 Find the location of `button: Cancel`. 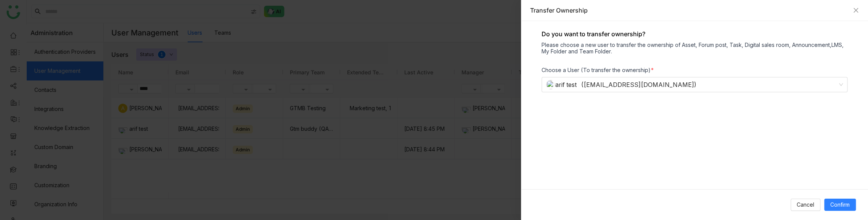

button: Cancel is located at coordinates (806, 205).